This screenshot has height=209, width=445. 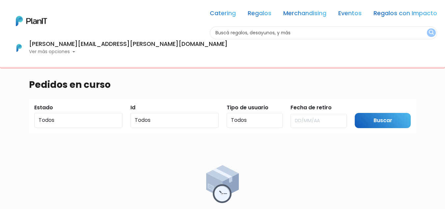 What do you see at coordinates (350, 14) in the screenshot?
I see `a: Eventos` at bounding box center [350, 14].